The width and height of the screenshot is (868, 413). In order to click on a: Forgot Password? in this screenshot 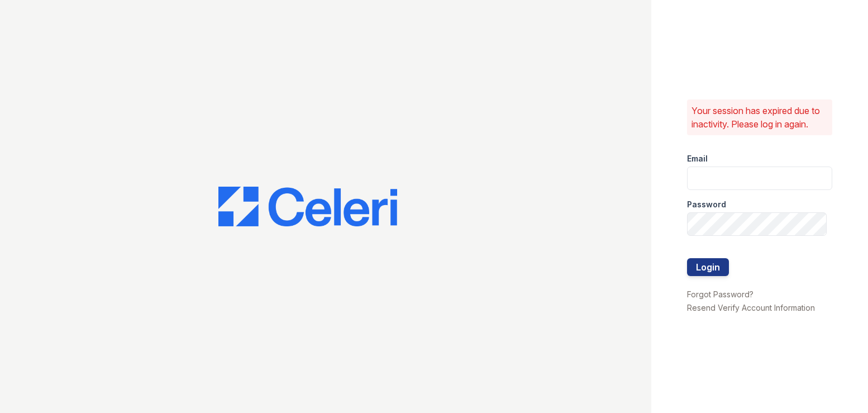, I will do `click(720, 294)`.